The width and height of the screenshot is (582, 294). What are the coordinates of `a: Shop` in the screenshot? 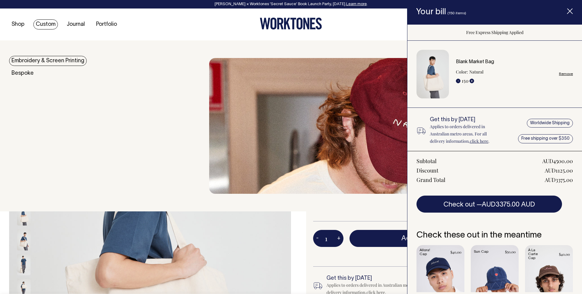 It's located at (18, 24).